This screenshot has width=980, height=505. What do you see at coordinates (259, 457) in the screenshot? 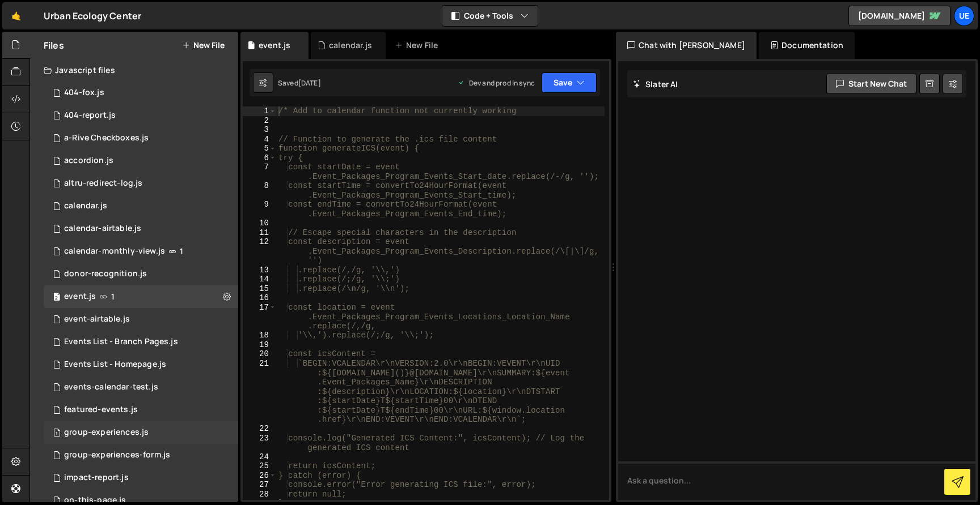
I see `div: 24` at bounding box center [259, 457].